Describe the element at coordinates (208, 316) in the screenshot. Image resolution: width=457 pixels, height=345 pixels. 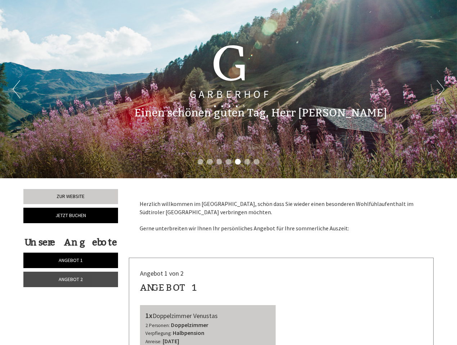
I see `div: Doppelzimmer Venustas` at that location.